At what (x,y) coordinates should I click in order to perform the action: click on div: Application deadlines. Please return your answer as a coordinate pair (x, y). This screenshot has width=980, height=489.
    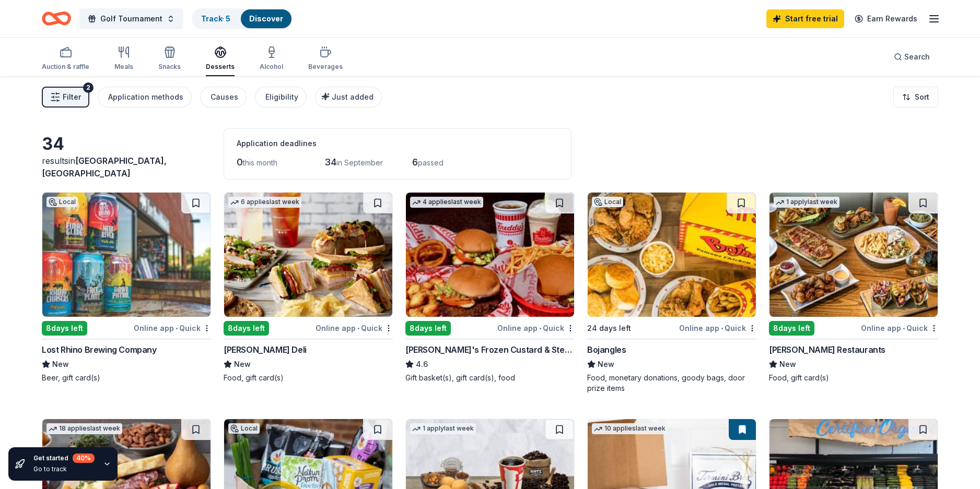
    Looking at the image, I should click on (398, 143).